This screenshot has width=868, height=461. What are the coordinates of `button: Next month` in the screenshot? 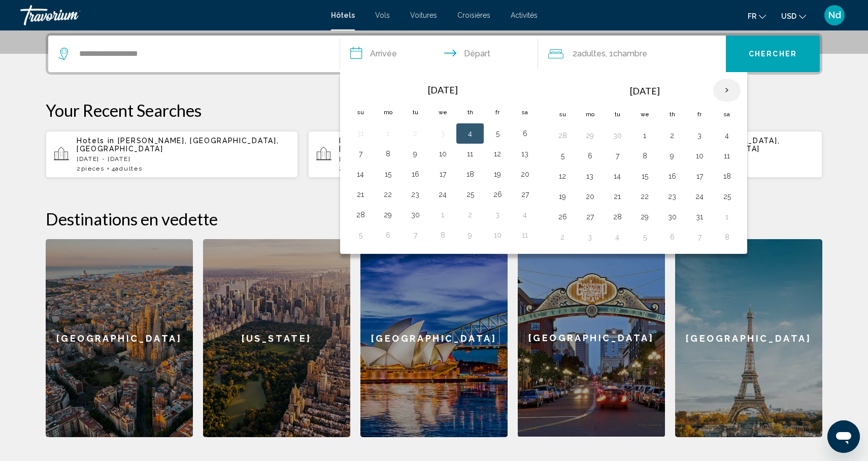 It's located at (727, 91).